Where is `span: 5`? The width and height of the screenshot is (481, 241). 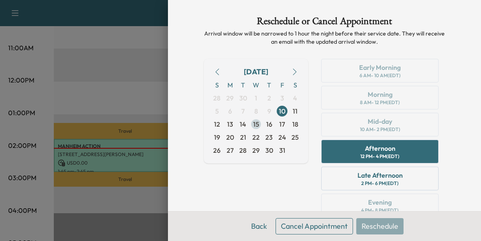 span: 5 is located at coordinates (217, 111).